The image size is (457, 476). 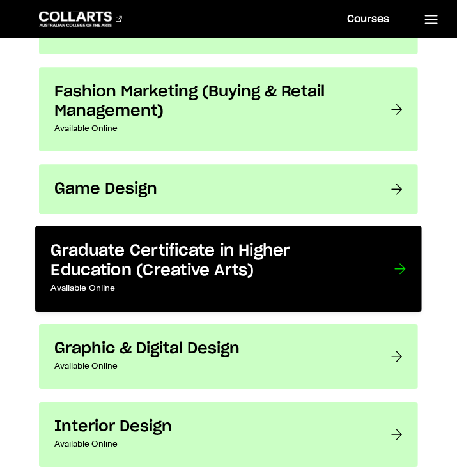 What do you see at coordinates (210, 189) in the screenshot?
I see `h3: Game Design` at bounding box center [210, 189].